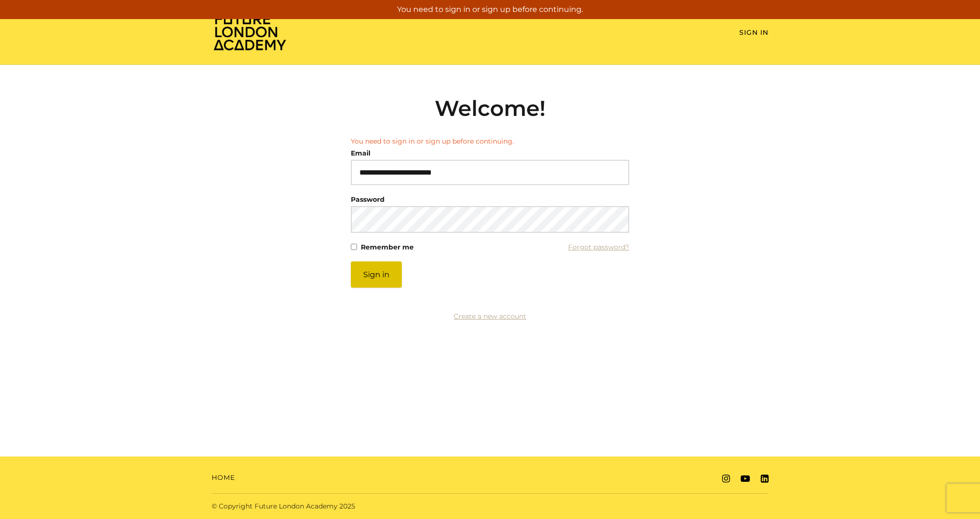  I want to click on img: Home Page, so click(250, 32).